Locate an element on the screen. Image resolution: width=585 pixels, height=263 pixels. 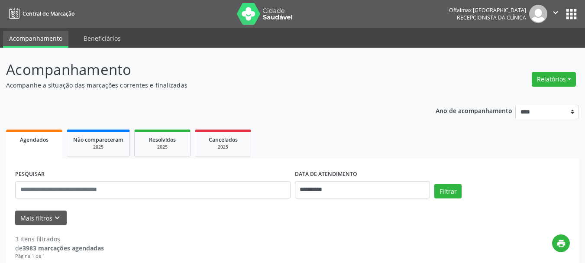
button: Filtrar is located at coordinates (448, 191).